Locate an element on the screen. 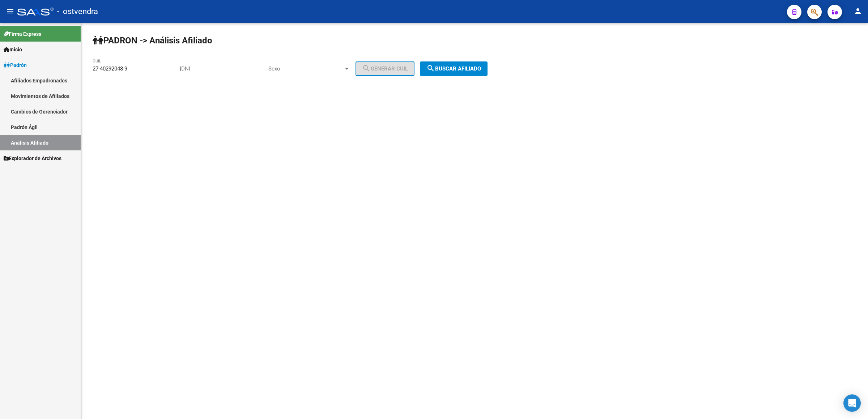  span: Inicio is located at coordinates (13, 50).